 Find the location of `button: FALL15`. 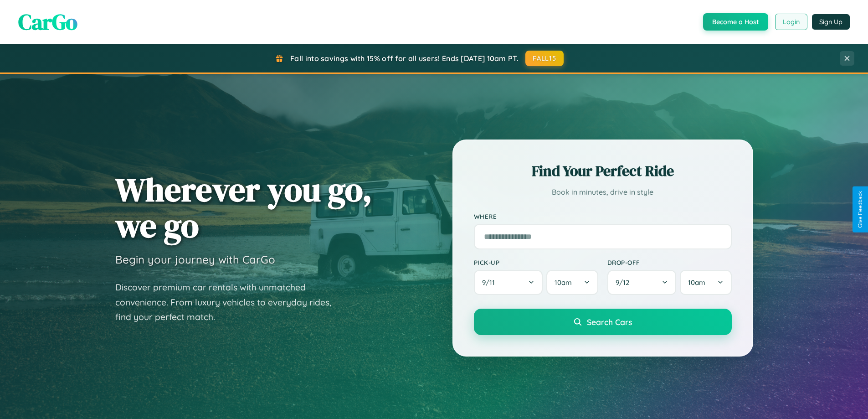

button: FALL15 is located at coordinates (545, 58).